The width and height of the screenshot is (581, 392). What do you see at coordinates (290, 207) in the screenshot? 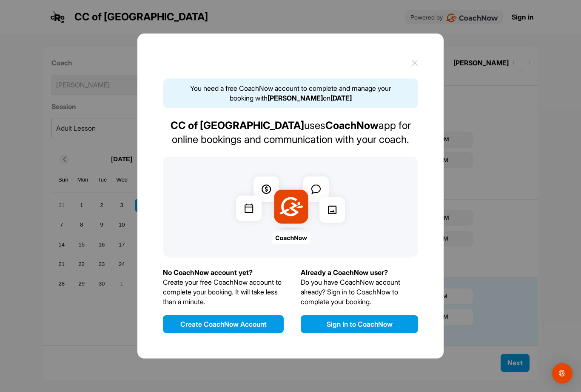
I see `img: coach now ads` at bounding box center [290, 207].